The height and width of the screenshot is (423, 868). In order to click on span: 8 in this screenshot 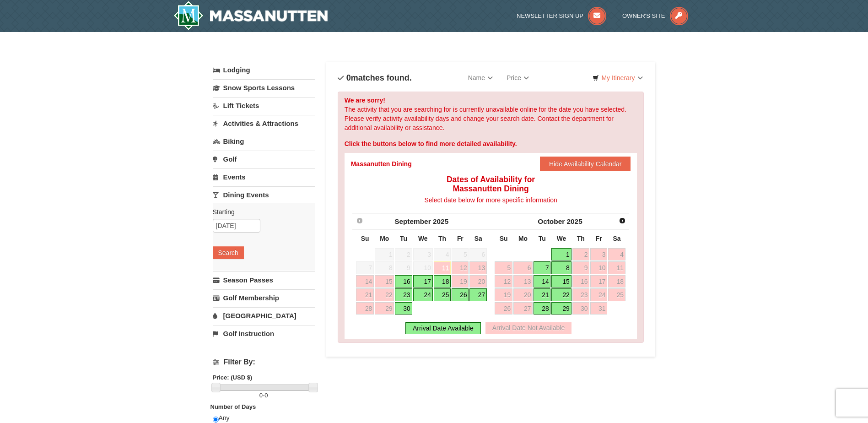, I will do `click(385, 267)`.